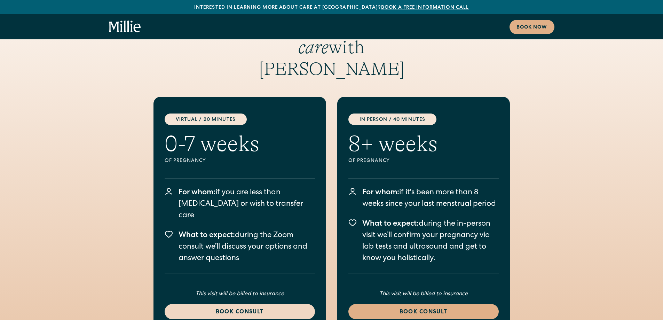 The image size is (663, 320). Describe the element at coordinates (425, 8) in the screenshot. I see `a: Book a free information call` at that location.